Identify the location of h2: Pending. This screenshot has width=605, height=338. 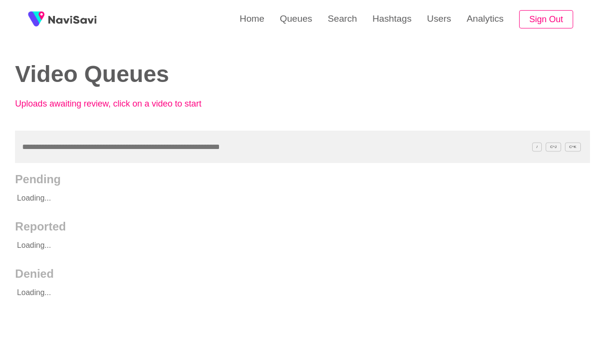
(302, 179).